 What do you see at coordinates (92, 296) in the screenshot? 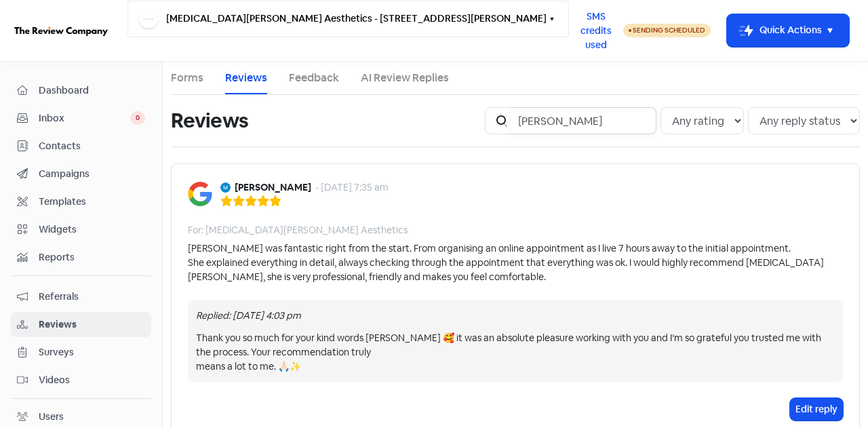
I see `span: Referrals` at bounding box center [92, 296].